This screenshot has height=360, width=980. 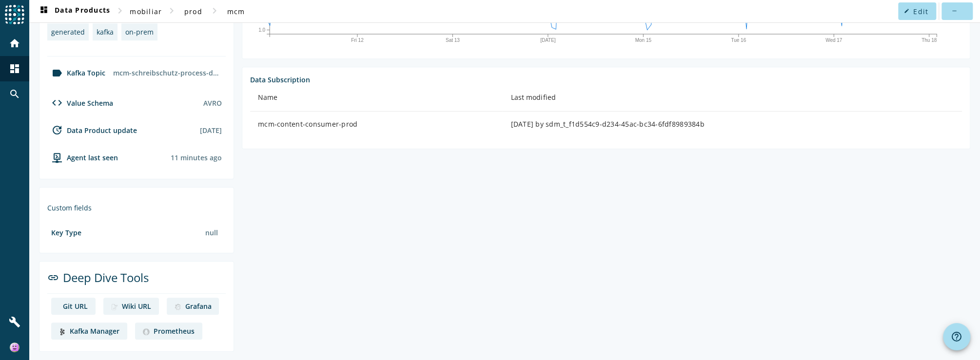 I want to click on div: generated, so click(x=67, y=32).